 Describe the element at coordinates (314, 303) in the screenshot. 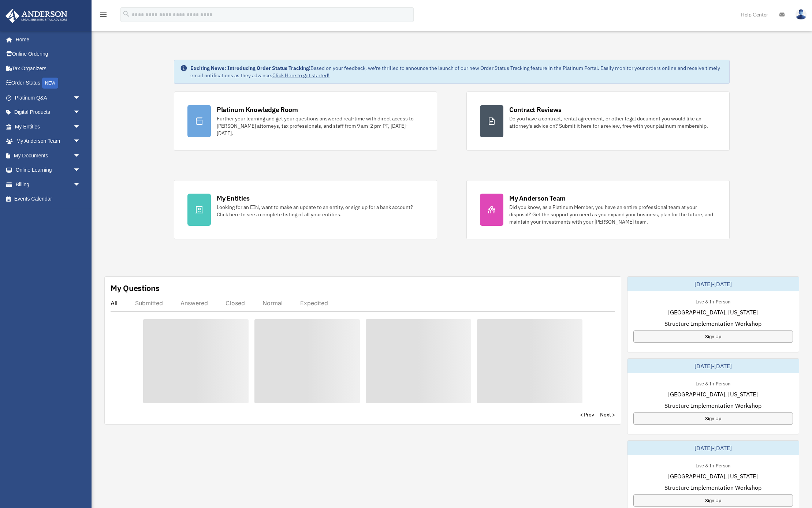

I see `div: Expedited` at that location.